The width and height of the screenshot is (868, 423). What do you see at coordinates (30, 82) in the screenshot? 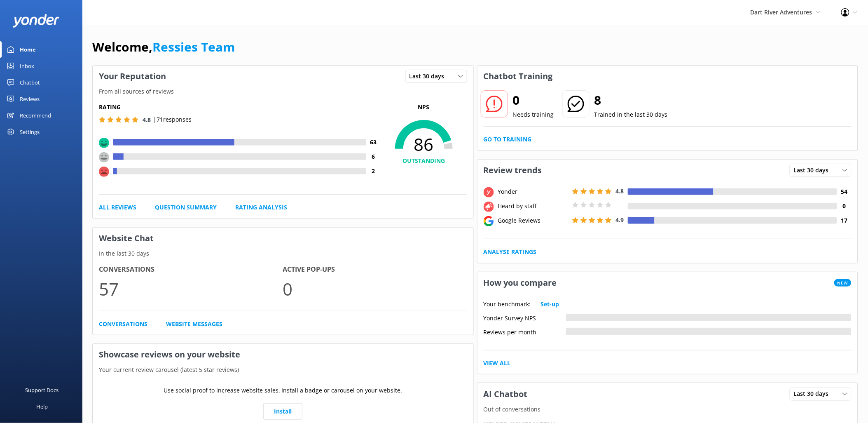
I see `div: Chatbot` at bounding box center [30, 82].